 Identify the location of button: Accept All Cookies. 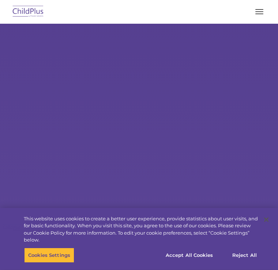
(189, 255).